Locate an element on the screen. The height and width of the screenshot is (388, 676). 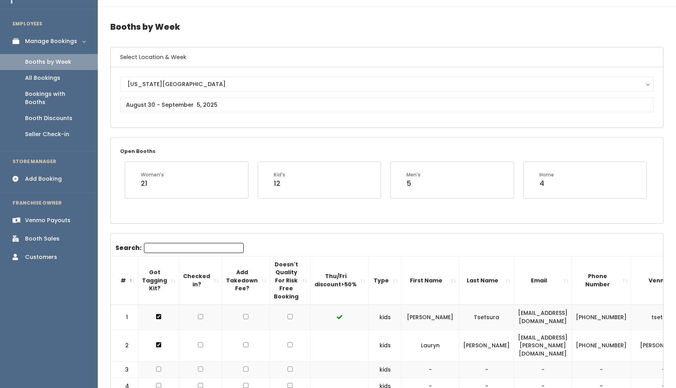
th: First Name: activate to sort column ascending is located at coordinates (430, 280).